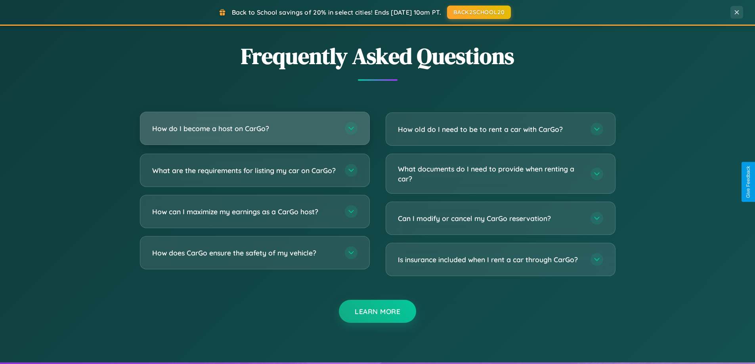 This screenshot has height=364, width=755. Describe the element at coordinates (245, 212) in the screenshot. I see `h3: How can I maximize my earnings as a CarGo host?` at that location.